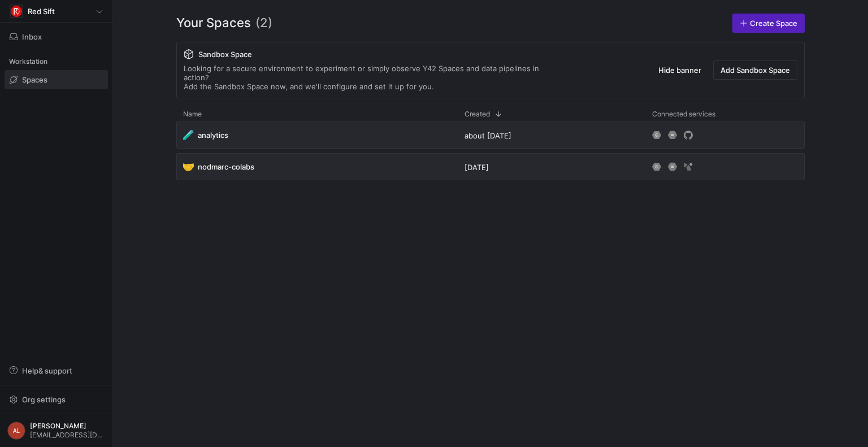 The height and width of the screenshot is (447, 868). What do you see at coordinates (56, 36) in the screenshot?
I see `button: Inbox` at bounding box center [56, 36].